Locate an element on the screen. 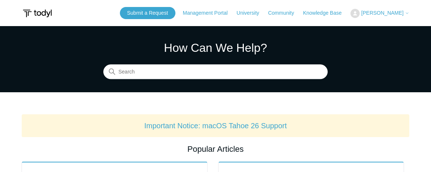 This screenshot has height=172, width=431. a: Community is located at coordinates (285, 13).